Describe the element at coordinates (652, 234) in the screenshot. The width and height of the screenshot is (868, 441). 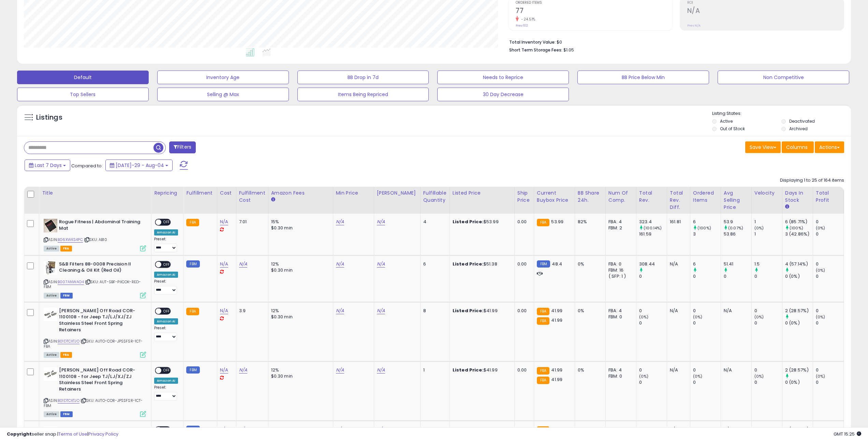
I see `div: 161.59` at that location.